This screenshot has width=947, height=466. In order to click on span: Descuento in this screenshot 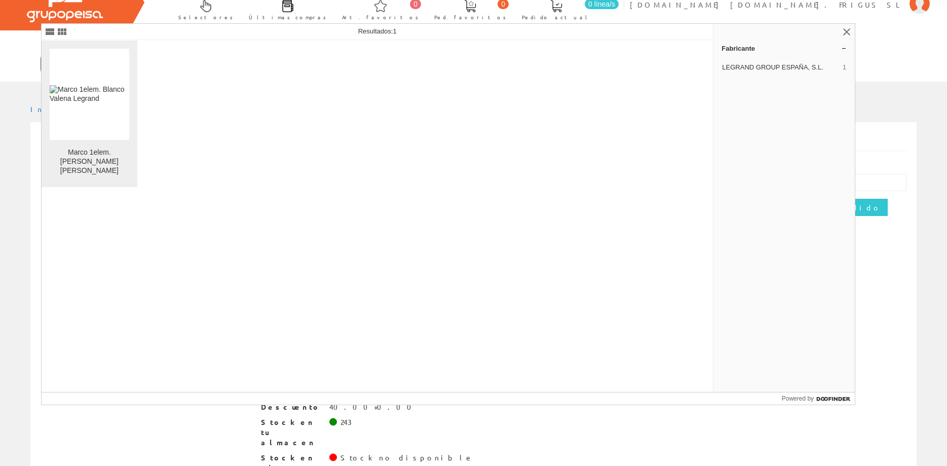, I will do `click(291, 407)`.